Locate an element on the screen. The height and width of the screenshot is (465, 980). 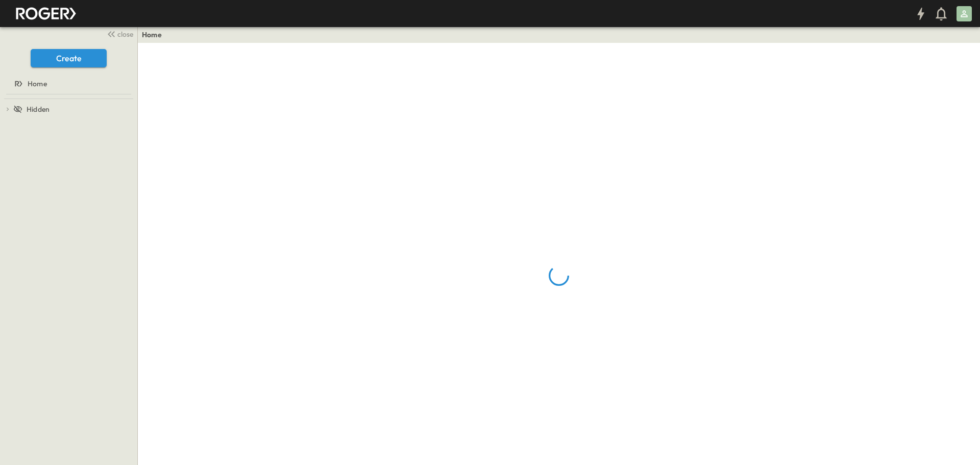
button: close is located at coordinates (119, 34).